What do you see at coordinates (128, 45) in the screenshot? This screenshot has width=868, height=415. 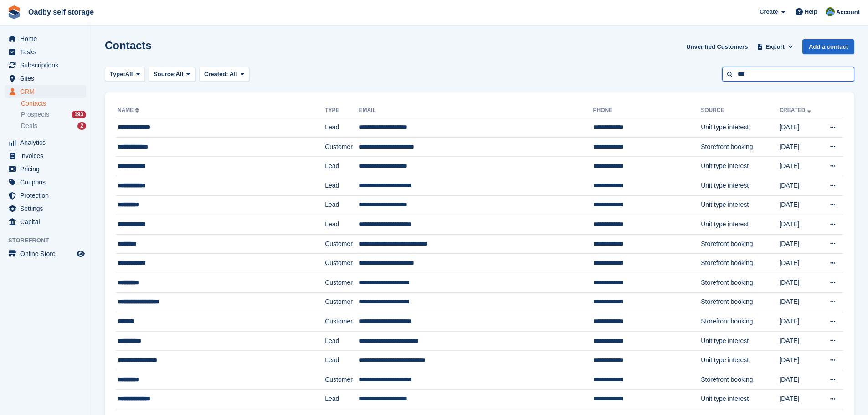 I see `h1: Contacts` at bounding box center [128, 45].